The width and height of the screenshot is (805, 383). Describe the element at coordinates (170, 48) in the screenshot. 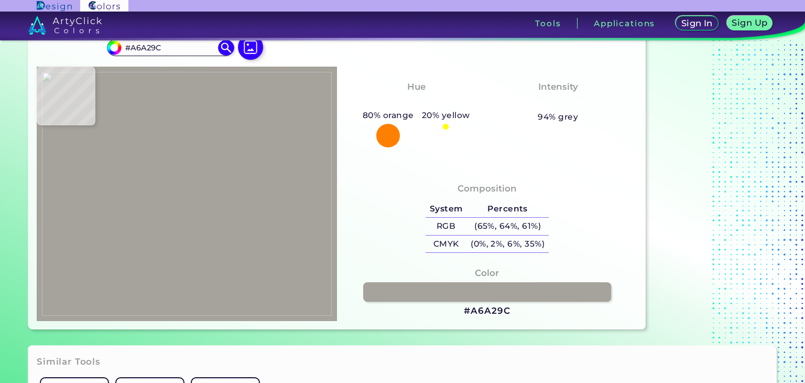

I see `input: type color..` at that location.